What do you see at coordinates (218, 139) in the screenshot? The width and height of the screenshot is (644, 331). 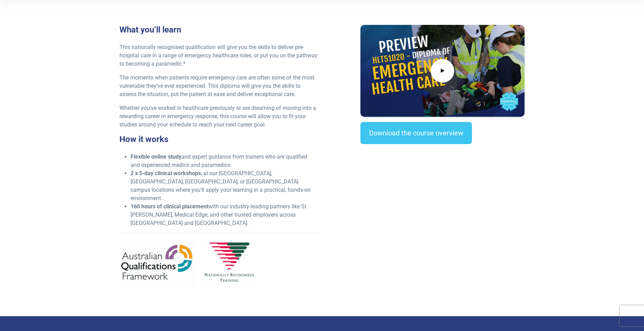 I see `h3: How it works` at bounding box center [218, 139].